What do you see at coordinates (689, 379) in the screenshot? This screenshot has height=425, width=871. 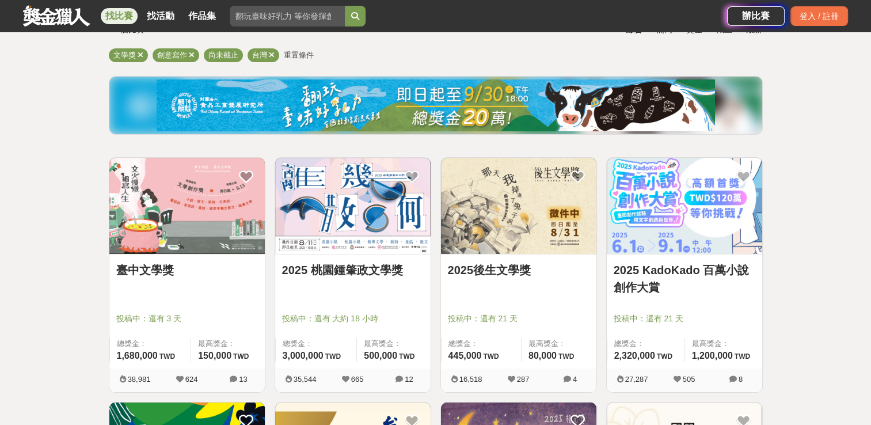 I see `span: 505` at bounding box center [689, 379].